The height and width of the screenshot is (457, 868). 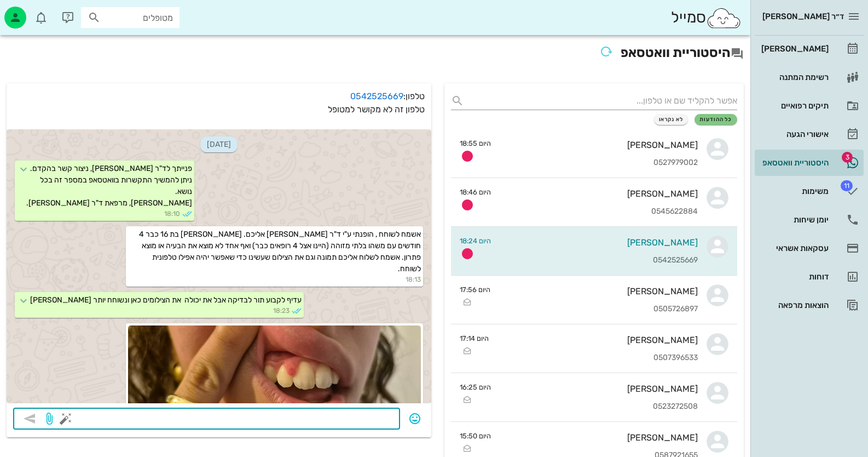 What do you see at coordinates (599, 260) in the screenshot?
I see `div: 0542525669` at bounding box center [599, 260].